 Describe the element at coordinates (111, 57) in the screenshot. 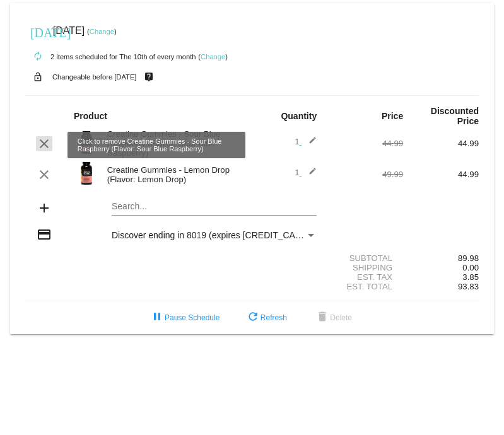

I see `small: 2 items scheduled for The 10th of every month` at that location.